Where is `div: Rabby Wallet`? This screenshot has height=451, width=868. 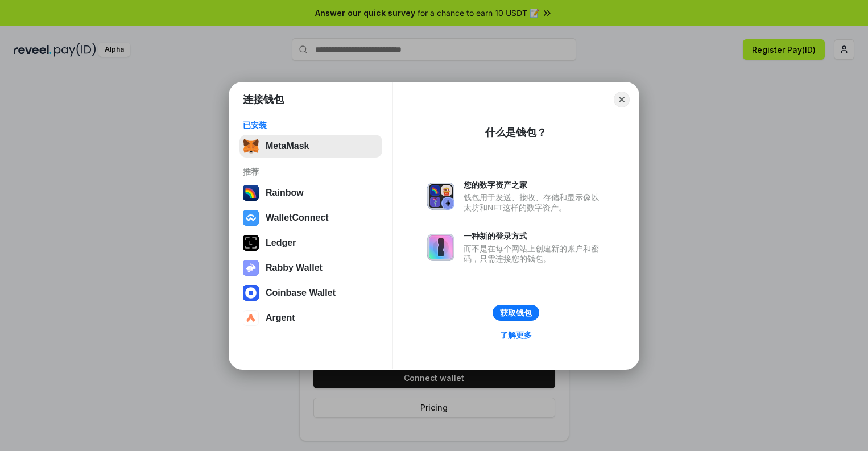
div: Rabby Wallet is located at coordinates (294, 268).